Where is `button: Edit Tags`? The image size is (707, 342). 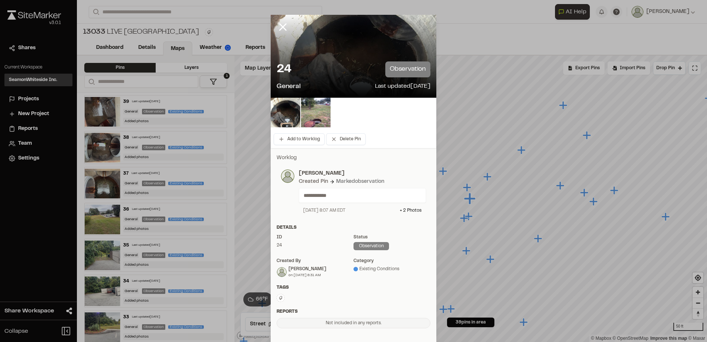 button: Edit Tags is located at coordinates (281, 298).